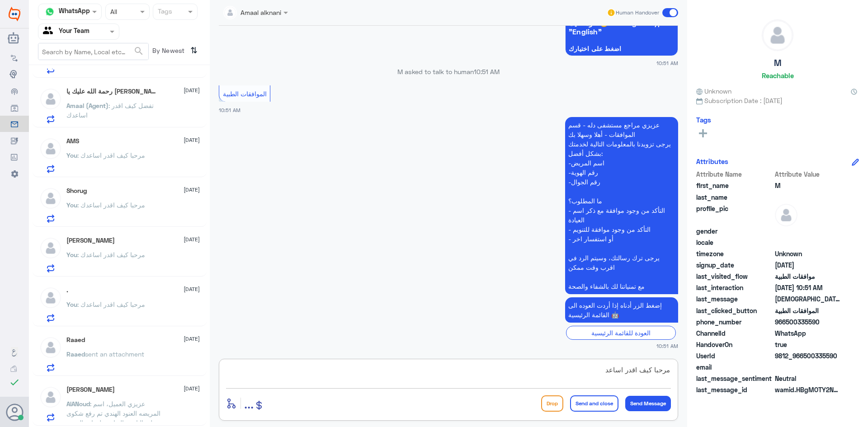 Image resolution: width=868 pixels, height=427 pixels. I want to click on span: true, so click(807, 345).